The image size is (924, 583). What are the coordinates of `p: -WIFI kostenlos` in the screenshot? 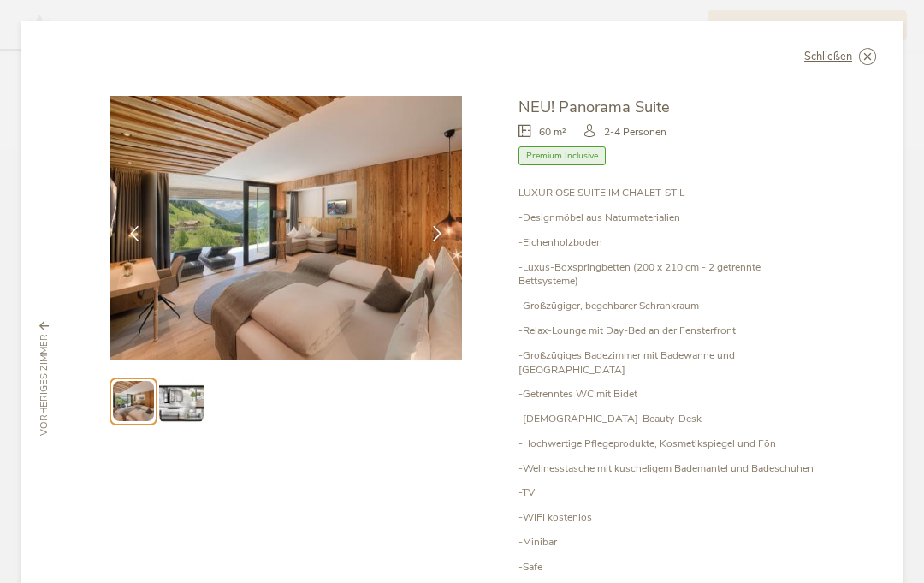 It's located at (666, 517).